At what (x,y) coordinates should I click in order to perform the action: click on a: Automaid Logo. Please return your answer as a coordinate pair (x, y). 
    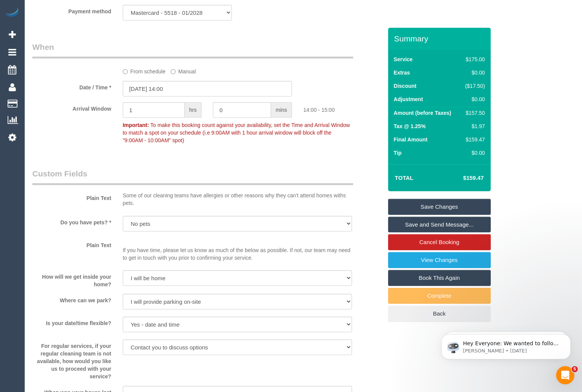
    Looking at the image, I should click on (12, 13).